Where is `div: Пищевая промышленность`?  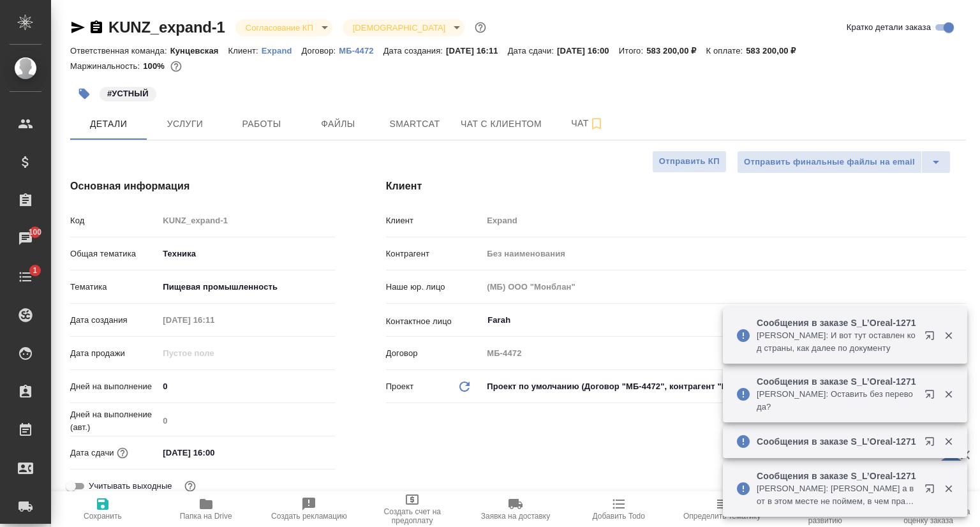
div: Пищевая промышленность is located at coordinates (246, 287).